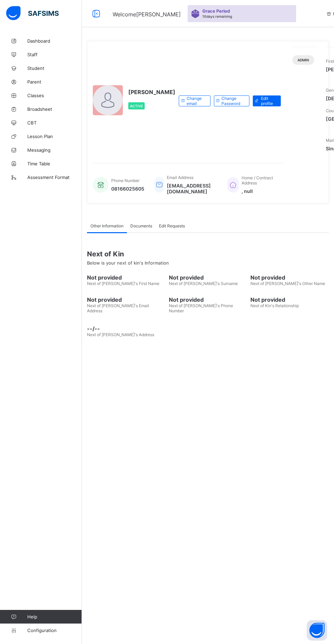 This screenshot has width=334, height=644. What do you see at coordinates (216, 11) in the screenshot?
I see `span: Grace Period` at bounding box center [216, 11].